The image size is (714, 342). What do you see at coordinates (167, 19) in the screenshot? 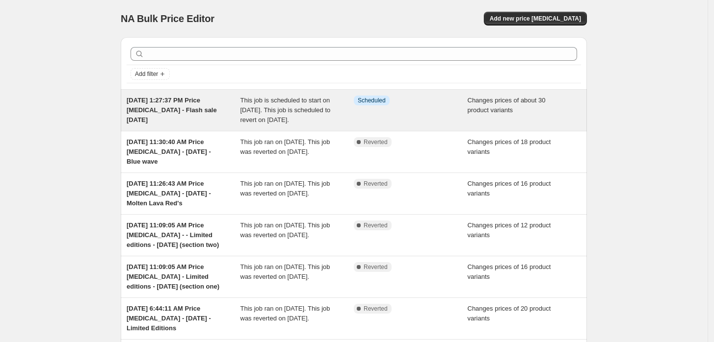
I see `span: NA Bulk Price Editor` at bounding box center [167, 19].